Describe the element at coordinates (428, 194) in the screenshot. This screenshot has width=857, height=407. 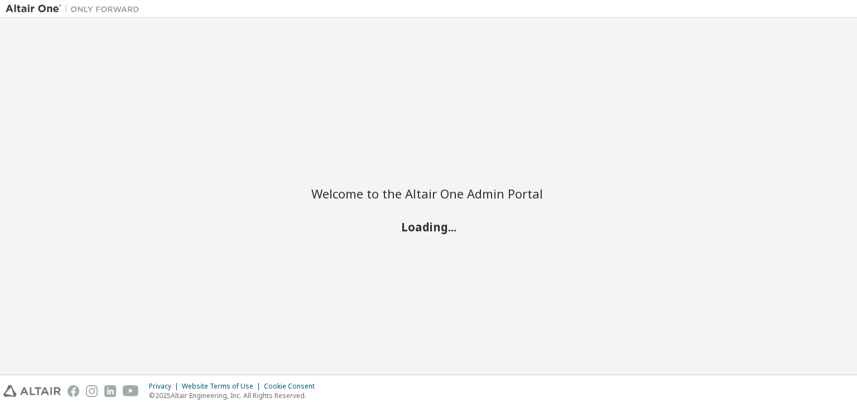
I see `h2: Welcome to the Altair One Admin Portal` at that location.